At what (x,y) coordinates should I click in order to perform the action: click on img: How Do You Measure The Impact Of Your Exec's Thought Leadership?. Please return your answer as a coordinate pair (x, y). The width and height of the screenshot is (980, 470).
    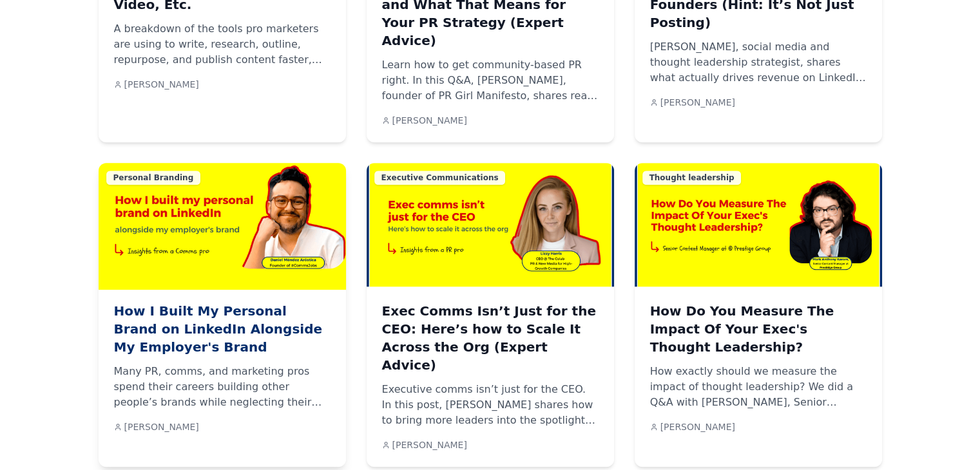
    Looking at the image, I should click on (758, 225).